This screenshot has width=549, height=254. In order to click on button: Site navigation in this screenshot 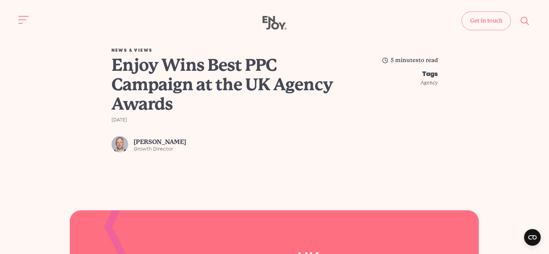, I will do `click(24, 20)`.